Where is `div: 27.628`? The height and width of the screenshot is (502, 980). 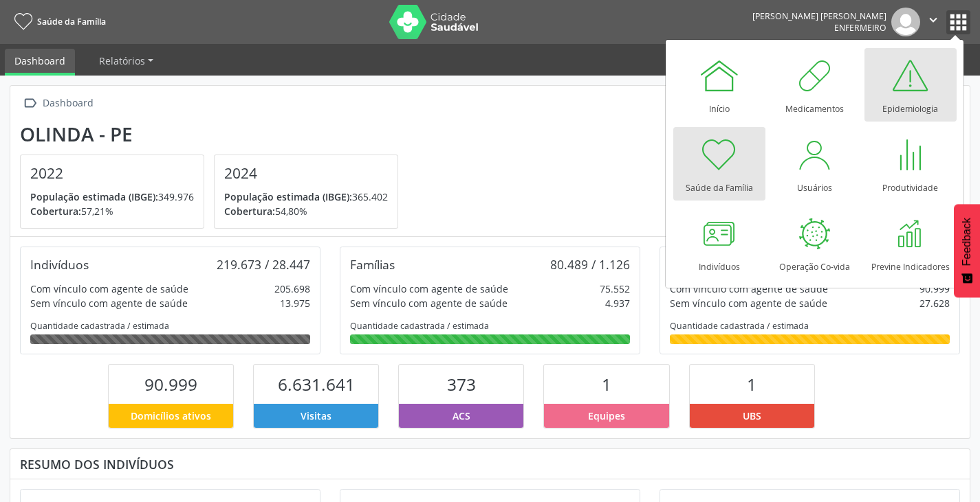 div: 27.628 is located at coordinates (934, 303).